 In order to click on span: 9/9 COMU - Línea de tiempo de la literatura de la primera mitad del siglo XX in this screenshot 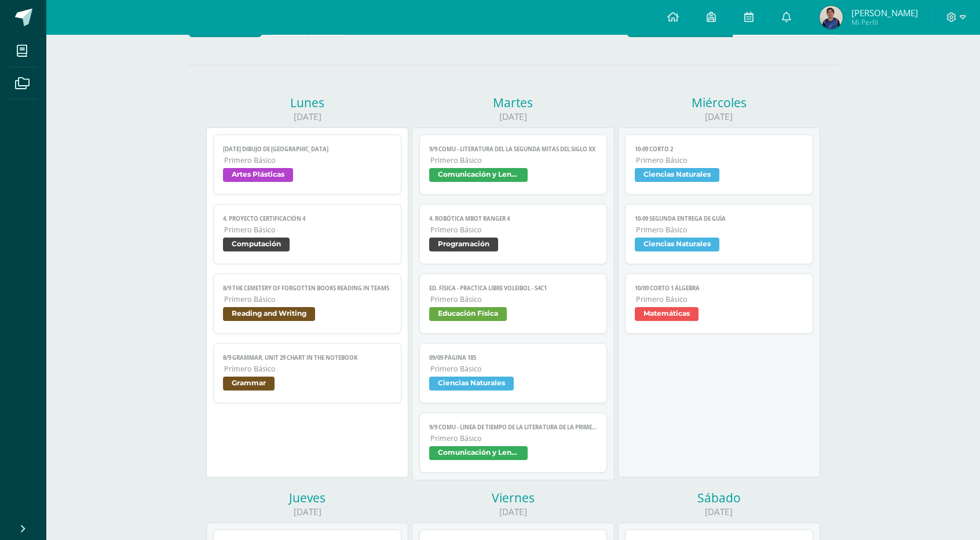, I will do `click(513, 427)`.